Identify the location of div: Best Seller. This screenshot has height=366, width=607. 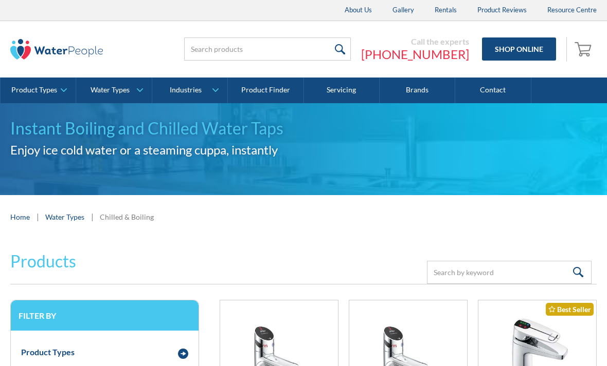
(569, 309).